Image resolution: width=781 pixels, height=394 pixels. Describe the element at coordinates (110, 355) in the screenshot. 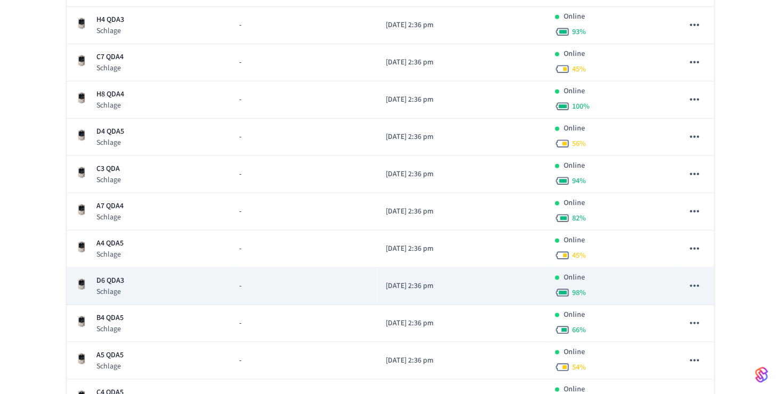

I see `p: A5 QDA5` at that location.